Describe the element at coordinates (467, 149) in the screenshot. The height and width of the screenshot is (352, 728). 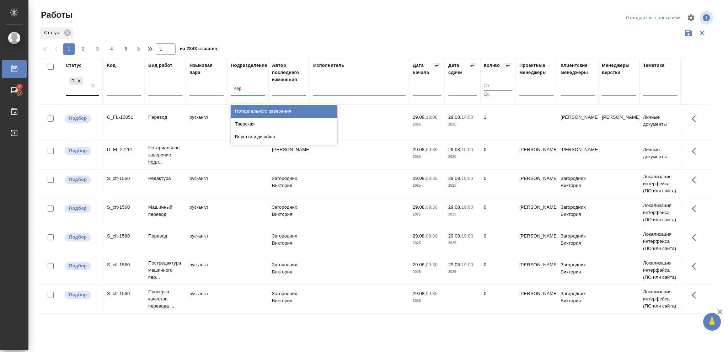
I see `p: 15:00` at that location.